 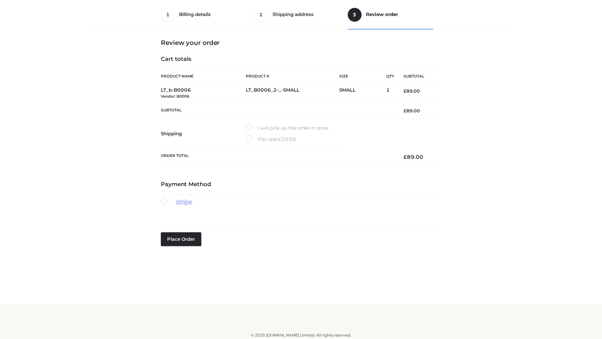 I want to click on th: Product Name, so click(x=203, y=76).